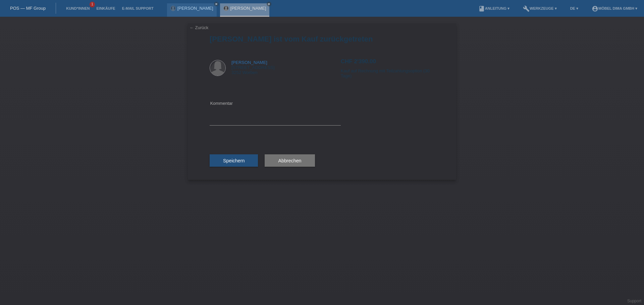  Describe the element at coordinates (105, 8) in the screenshot. I see `a: Einkäufe` at that location.